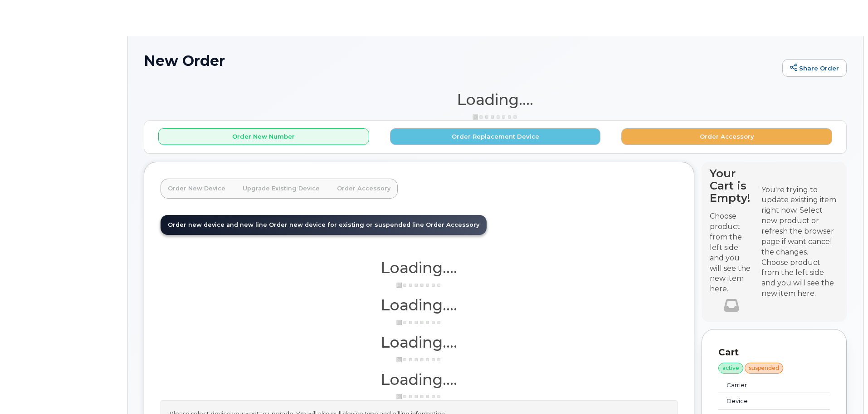 Image resolution: width=868 pixels, height=414 pixels. I want to click on div: suspended, so click(764, 368).